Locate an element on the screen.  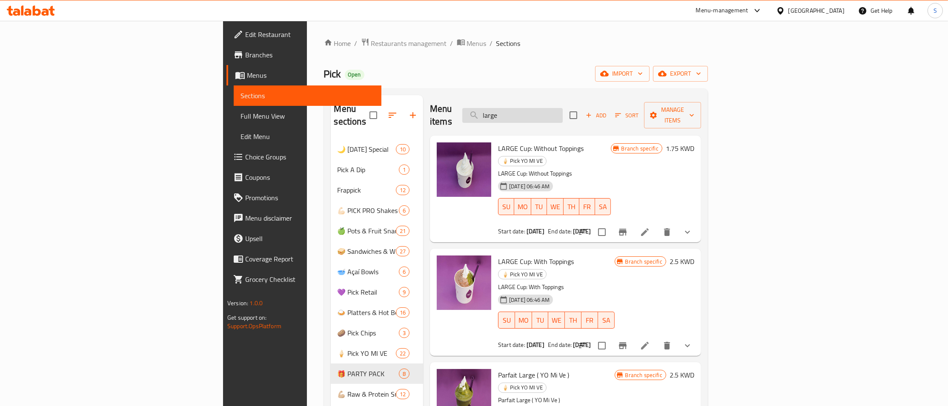
div: 🥪 Sandwiches & Wraps is located at coordinates (366, 251).